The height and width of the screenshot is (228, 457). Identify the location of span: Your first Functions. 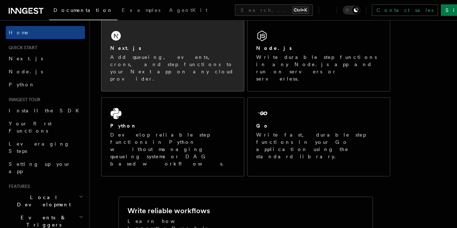
(30, 127).